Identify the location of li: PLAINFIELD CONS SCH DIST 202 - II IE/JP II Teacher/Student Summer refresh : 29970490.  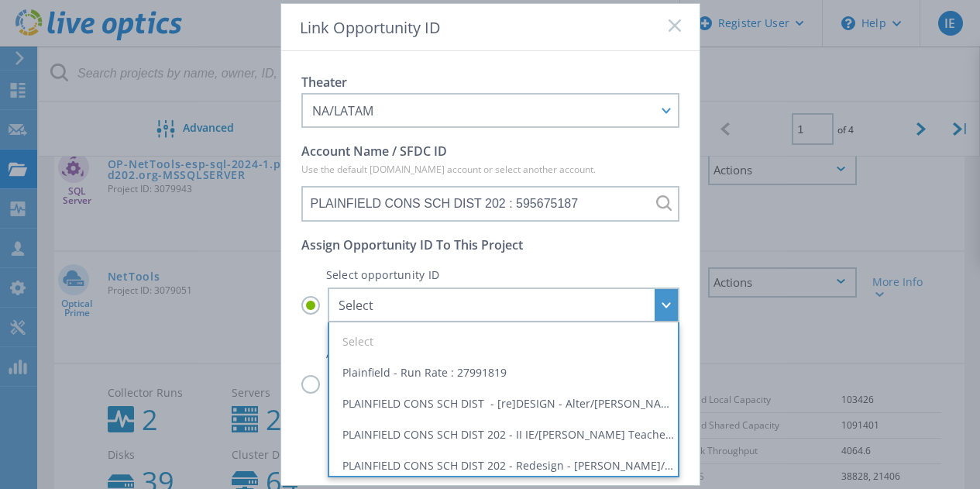
(503, 435).